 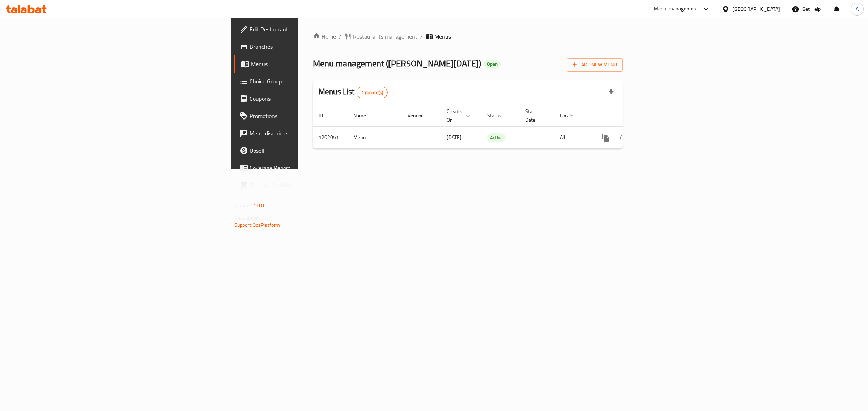 I want to click on span: A, so click(x=858, y=9).